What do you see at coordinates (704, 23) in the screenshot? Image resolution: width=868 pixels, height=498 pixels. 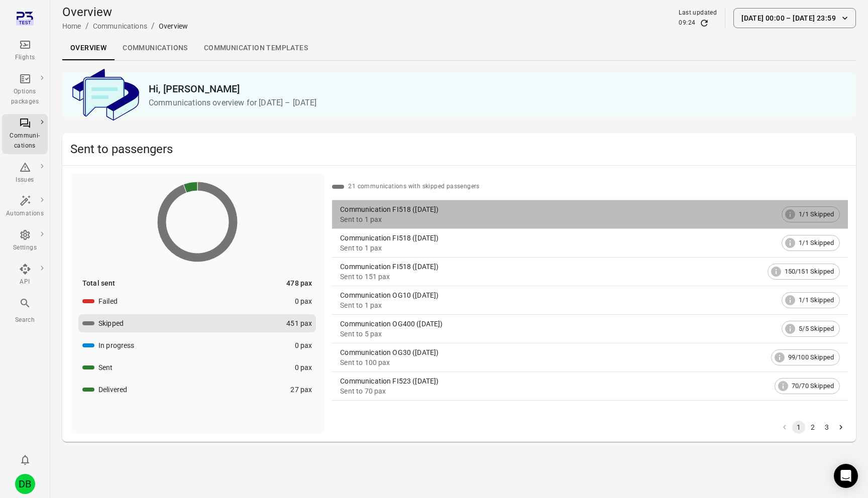 I see `button: Refresh data` at bounding box center [704, 23].